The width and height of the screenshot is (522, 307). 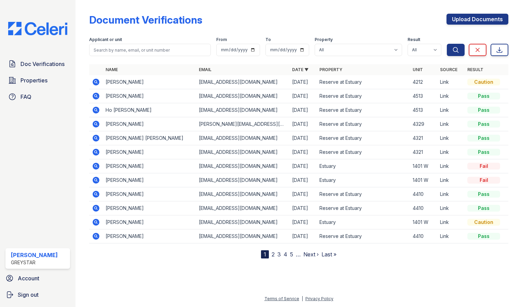 What do you see at coordinates (146, 20) in the screenshot?
I see `div: Document Verifications` at bounding box center [146, 20].